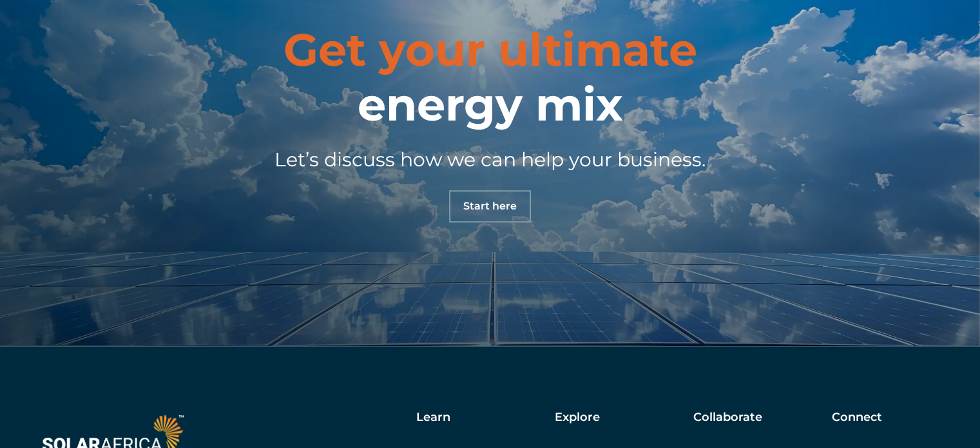 Image resolution: width=980 pixels, height=448 pixels. Describe the element at coordinates (490, 77) in the screenshot. I see `h2: energy mix` at that location.